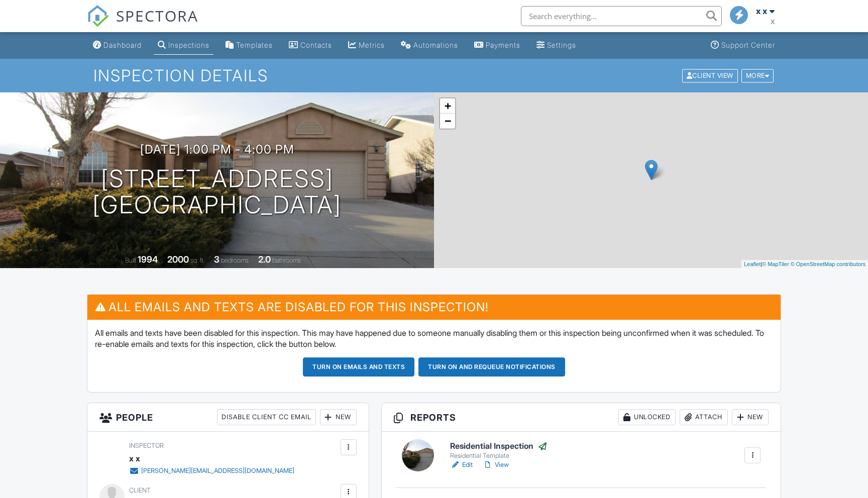 The image size is (868, 498). Describe the element at coordinates (581, 417) in the screenshot. I see `h3: Reports` at that location.